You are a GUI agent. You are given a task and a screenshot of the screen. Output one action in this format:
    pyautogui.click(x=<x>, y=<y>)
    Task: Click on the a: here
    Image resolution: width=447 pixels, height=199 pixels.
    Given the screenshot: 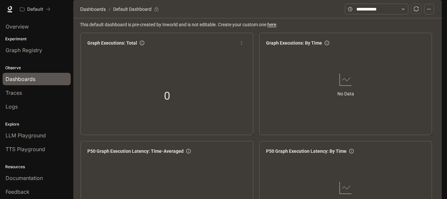 What is the action you would take?
    pyautogui.click(x=272, y=25)
    